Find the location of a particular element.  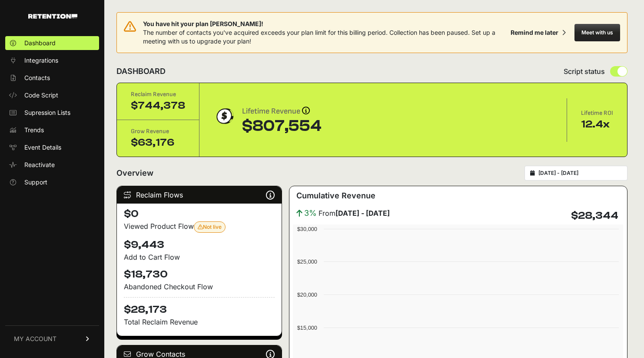

h4: $0 is located at coordinates (199, 214).